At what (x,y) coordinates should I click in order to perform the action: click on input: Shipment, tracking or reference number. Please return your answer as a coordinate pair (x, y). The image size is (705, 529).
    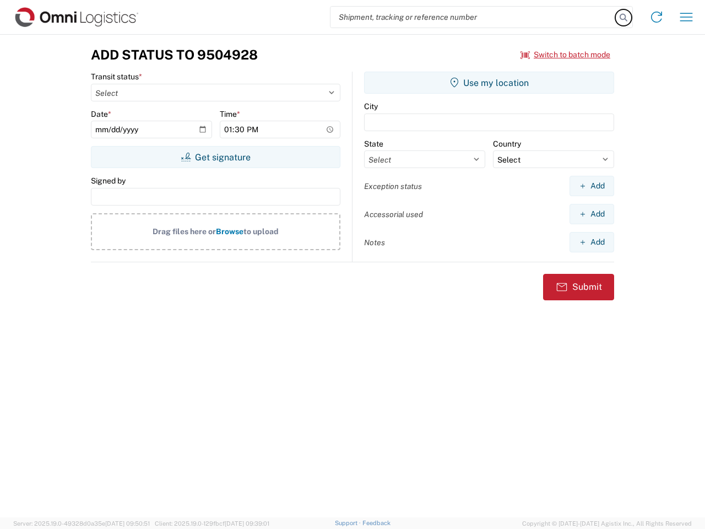
    Looking at the image, I should click on (473, 17).